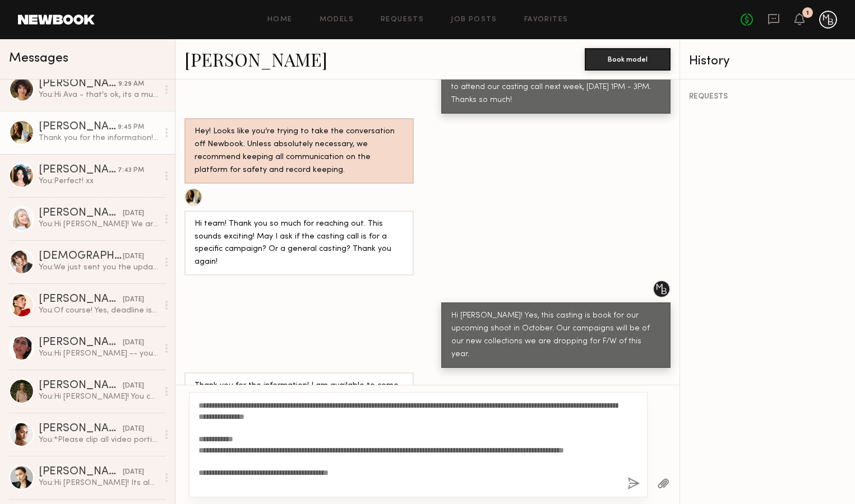  I want to click on div: 9:45 PM, so click(131, 127).